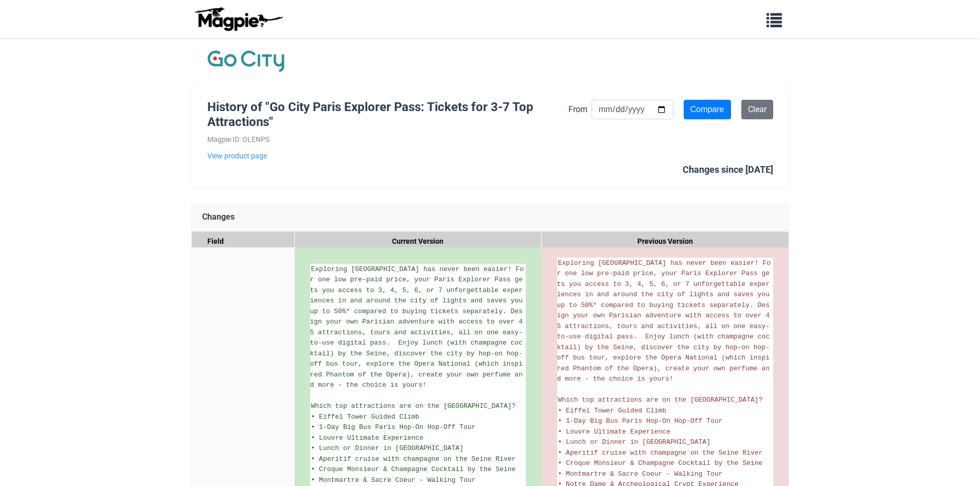 Image resolution: width=980 pixels, height=486 pixels. Describe the element at coordinates (238, 19) in the screenshot. I see `img: logo-ab69f6fb50320c5b225c76a69d11143b.png` at that location.